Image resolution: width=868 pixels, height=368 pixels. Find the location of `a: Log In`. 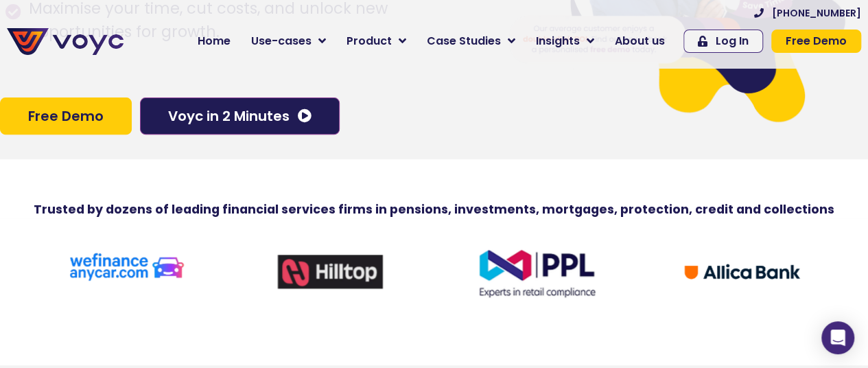

a: Log In is located at coordinates (723, 41).